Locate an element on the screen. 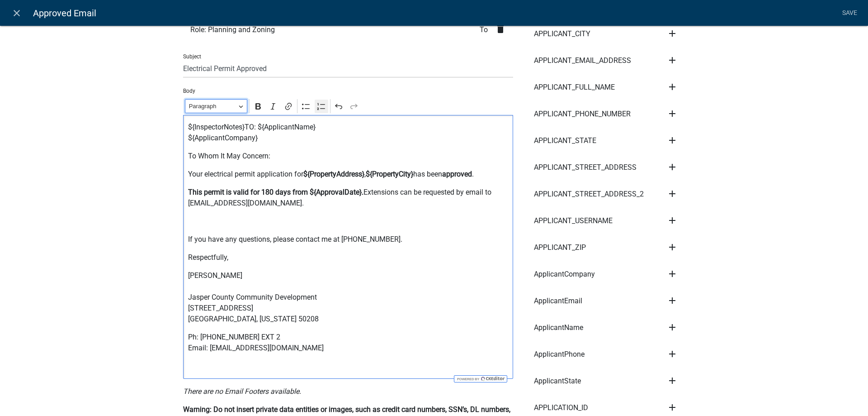  span: Paragraph is located at coordinates (213, 106).